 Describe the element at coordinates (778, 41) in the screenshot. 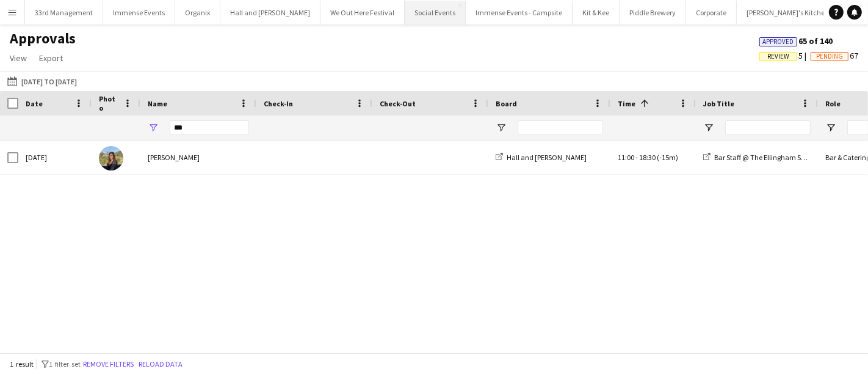

I see `span: Approved` at that location.